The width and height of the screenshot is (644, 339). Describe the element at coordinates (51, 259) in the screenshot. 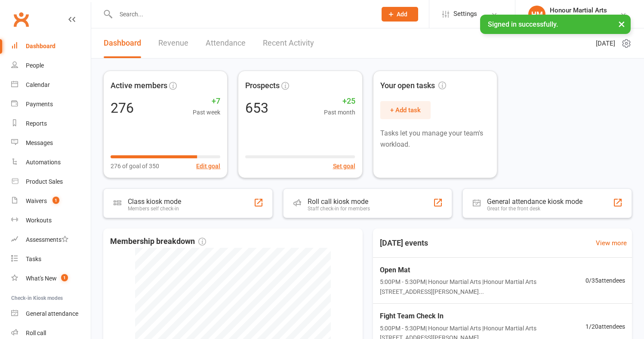

I see `a: Tasks` at that location.